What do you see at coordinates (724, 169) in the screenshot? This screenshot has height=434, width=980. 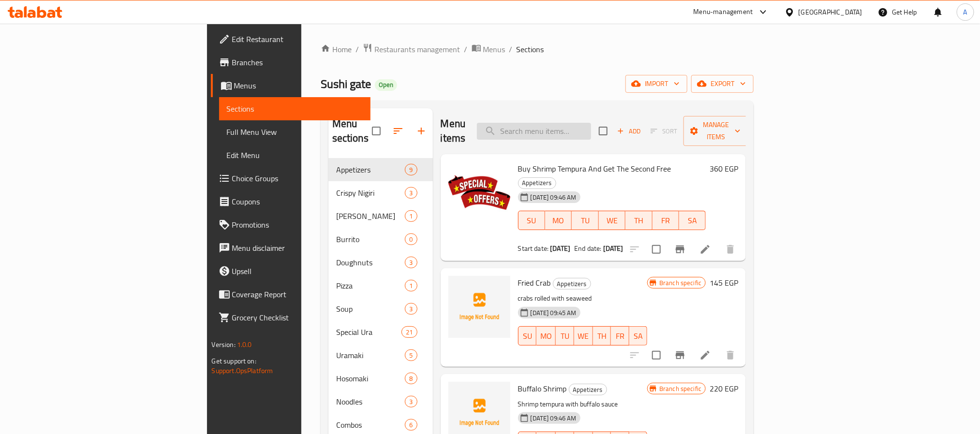 I see `h6: 360 EGP` at bounding box center [724, 169].